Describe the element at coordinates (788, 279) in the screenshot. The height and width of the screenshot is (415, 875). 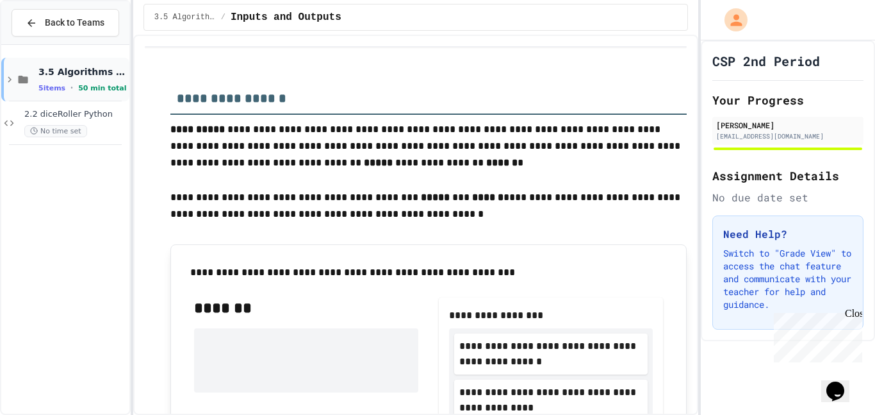
I see `p: Switch to "Grade View" to access the chat feature and communicate with your teacher for help and ...` at that location.